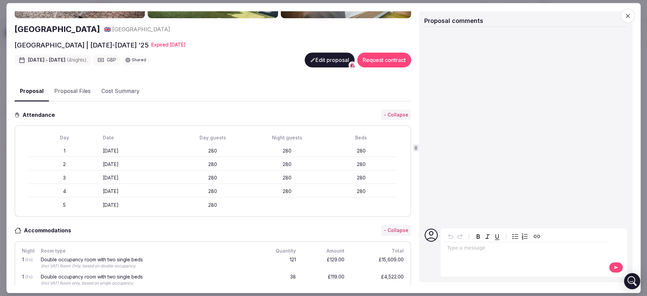 The width and height of the screenshot is (647, 296). What do you see at coordinates (497, 236) in the screenshot?
I see `button: Underline` at bounding box center [497, 236].